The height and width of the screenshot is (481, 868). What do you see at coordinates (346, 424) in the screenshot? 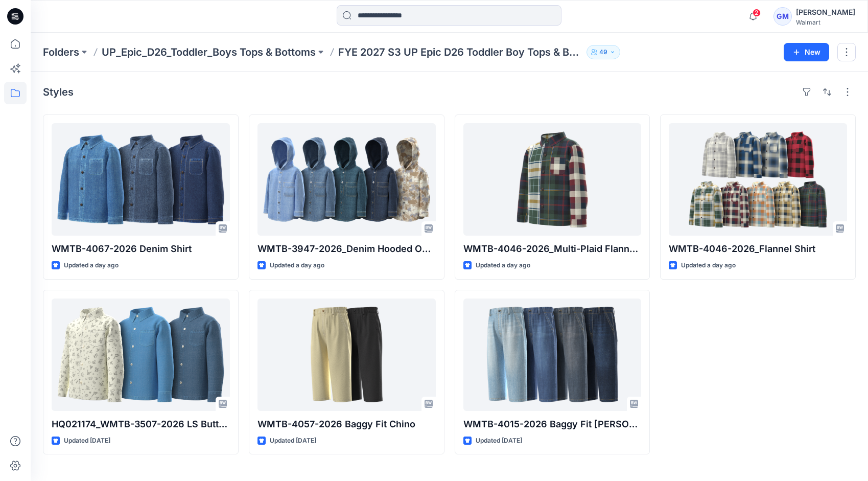
I see `p: WMTB-4057-2026 Baggy Fit Chino` at bounding box center [346, 424].